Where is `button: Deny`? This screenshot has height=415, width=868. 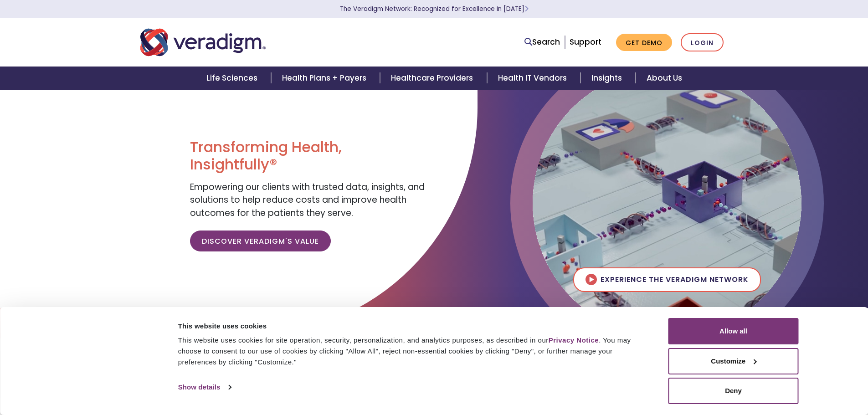
button: Deny is located at coordinates (734, 391).